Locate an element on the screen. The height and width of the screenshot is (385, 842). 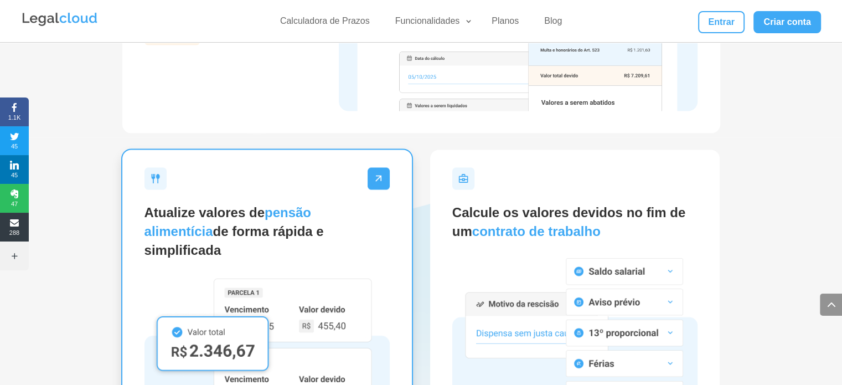
span: contrato de trabalho is located at coordinates (536, 230).